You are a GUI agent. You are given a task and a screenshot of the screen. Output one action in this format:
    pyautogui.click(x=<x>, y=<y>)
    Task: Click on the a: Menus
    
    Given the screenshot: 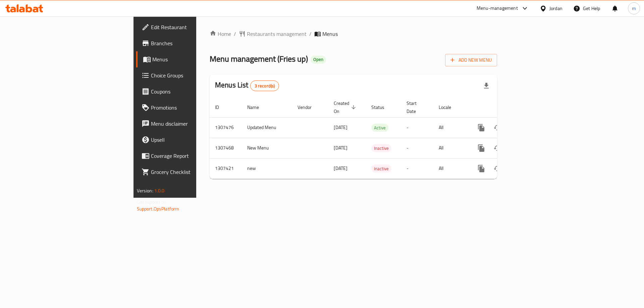 What is the action you would take?
    pyautogui.click(x=189, y=59)
    